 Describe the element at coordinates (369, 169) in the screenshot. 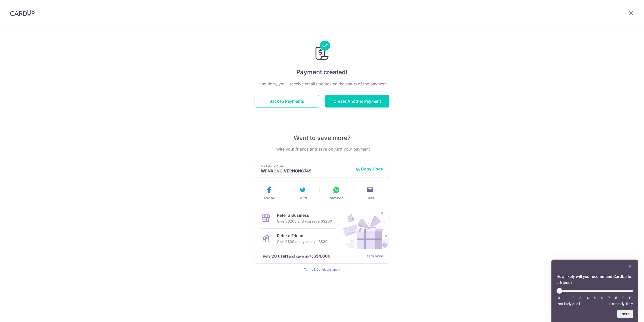

I see `button: Copy Code` at that location.